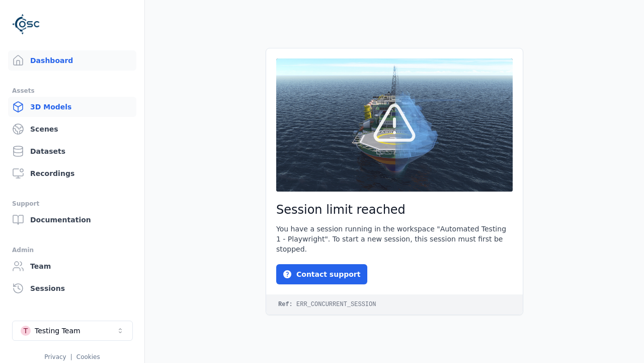  Describe the element at coordinates (322, 274) in the screenshot. I see `button: Contact support` at that location.